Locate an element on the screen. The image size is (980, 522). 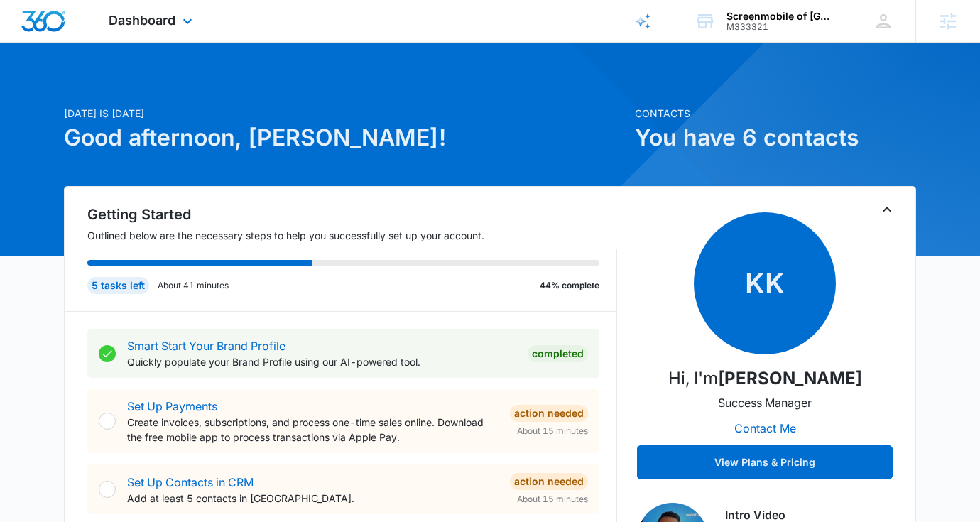
a: Set Up Contacts in CRM is located at coordinates (190, 483).